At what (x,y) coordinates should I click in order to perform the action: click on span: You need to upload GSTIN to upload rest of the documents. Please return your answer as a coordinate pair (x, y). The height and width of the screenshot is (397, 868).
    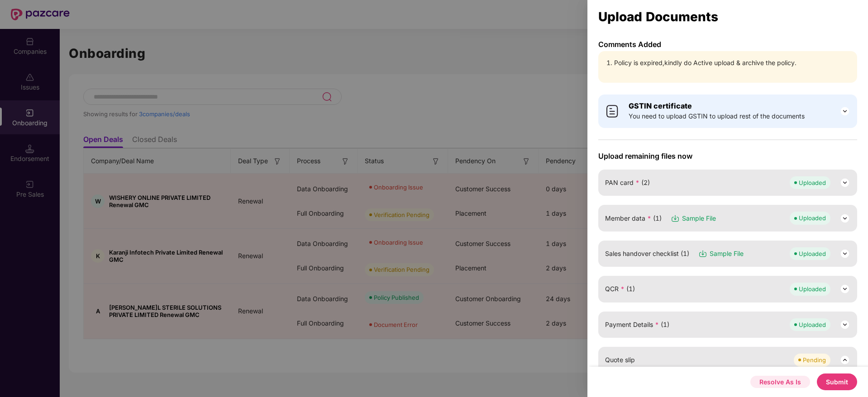
    Looking at the image, I should click on (716, 116).